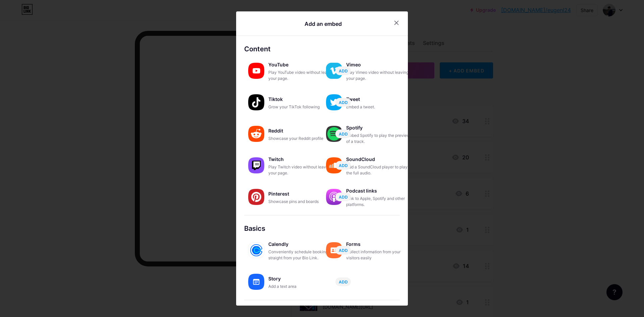 The image size is (644, 317). Describe the element at coordinates (334, 250) in the screenshot. I see `img: forms` at that location.